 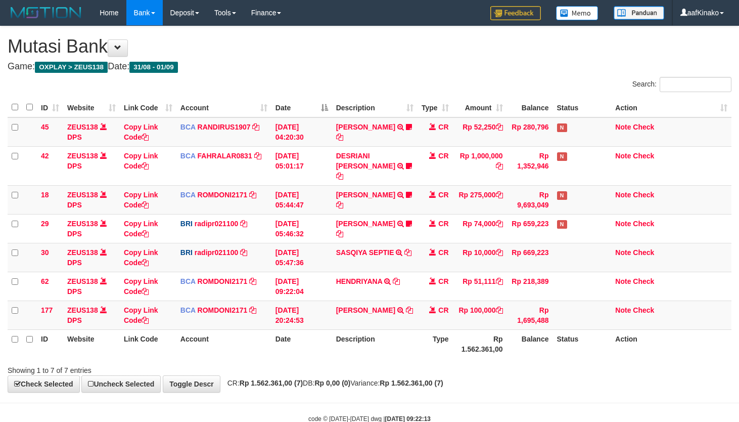 What do you see at coordinates (71, 67) in the screenshot?
I see `span: OXPLAY > ZEUS138` at bounding box center [71, 67].